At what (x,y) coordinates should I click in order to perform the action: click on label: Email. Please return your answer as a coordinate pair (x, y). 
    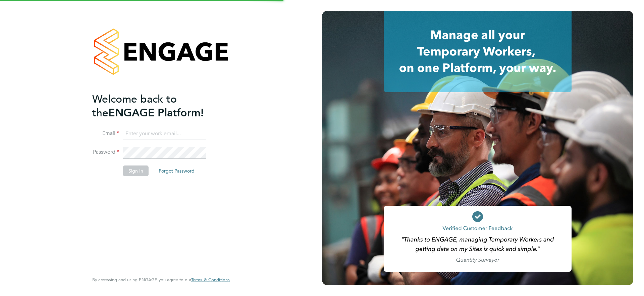
    Looking at the image, I should click on (106, 133).